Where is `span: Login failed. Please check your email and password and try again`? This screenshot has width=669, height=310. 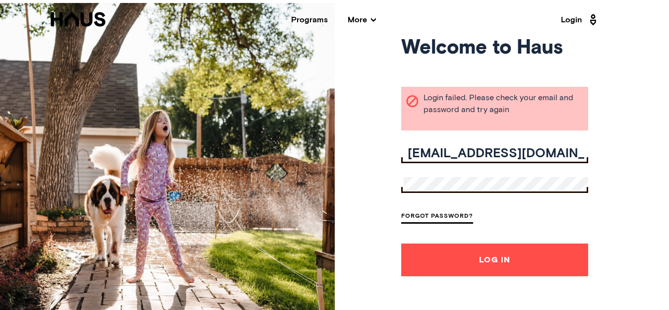 span: Login failed. Please check your email and password and try again is located at coordinates (501, 104).